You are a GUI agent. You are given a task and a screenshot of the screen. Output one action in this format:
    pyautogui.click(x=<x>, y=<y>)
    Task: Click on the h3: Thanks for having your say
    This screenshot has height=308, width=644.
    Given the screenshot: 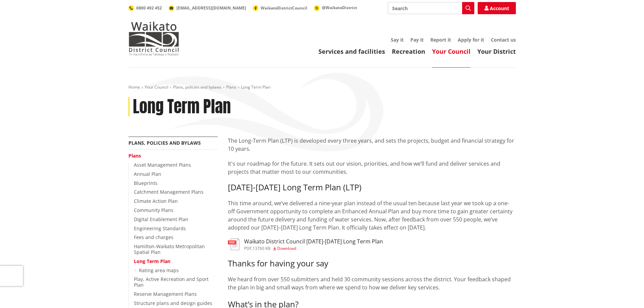 What is the action you would take?
    pyautogui.click(x=372, y=263)
    